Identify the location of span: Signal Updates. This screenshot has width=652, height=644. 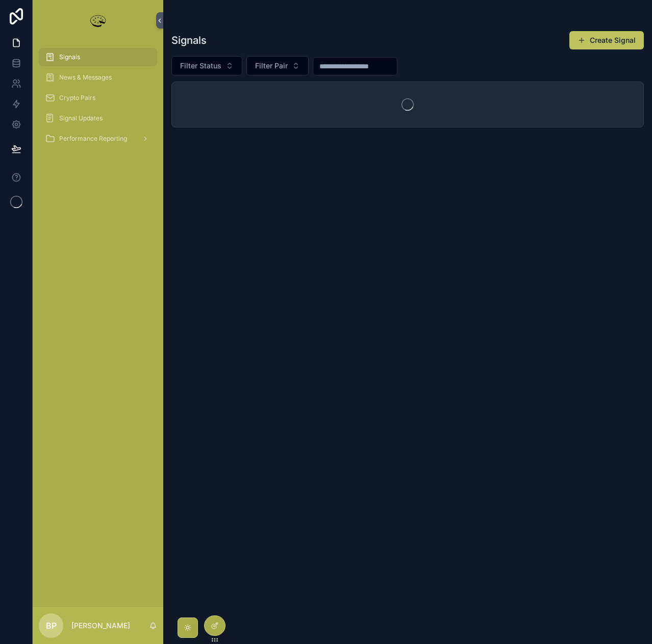
(81, 119).